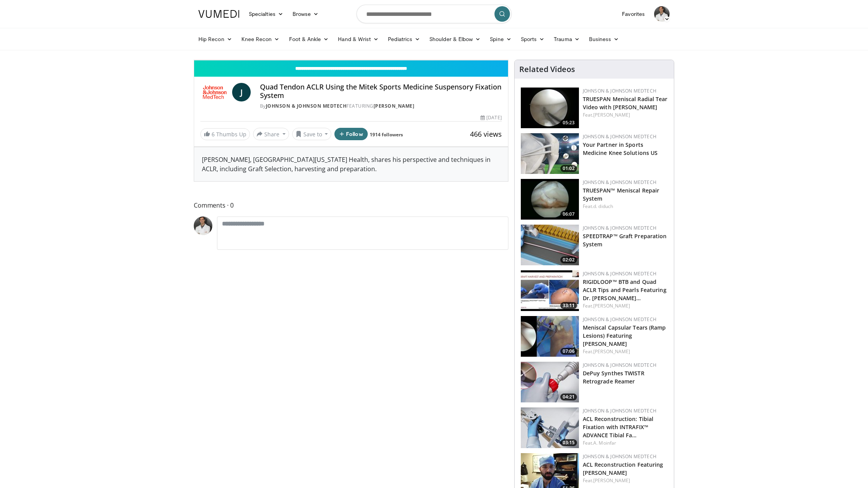  What do you see at coordinates (386, 134) in the screenshot?
I see `a: 1914 followers` at bounding box center [386, 134].